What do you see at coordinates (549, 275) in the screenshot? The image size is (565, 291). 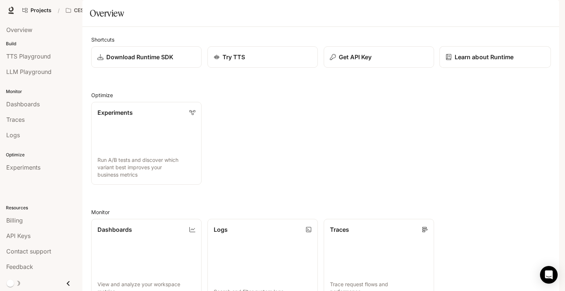 I see `div: Open Intercom Messenger` at bounding box center [549, 275].